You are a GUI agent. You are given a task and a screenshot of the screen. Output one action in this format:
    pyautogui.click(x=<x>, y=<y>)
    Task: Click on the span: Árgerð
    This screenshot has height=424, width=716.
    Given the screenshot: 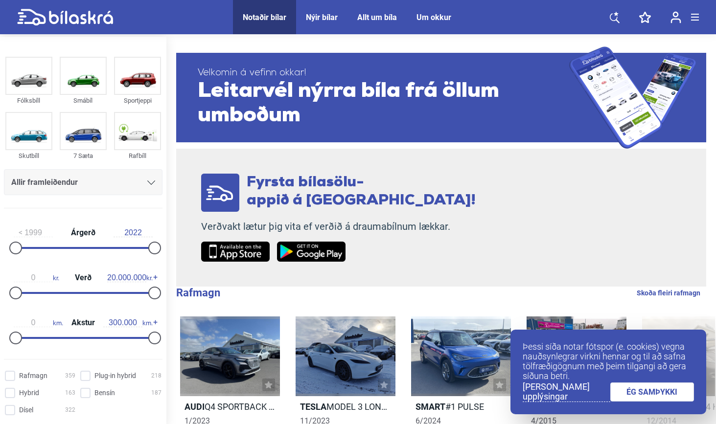 What is the action you would take?
    pyautogui.click(x=83, y=233)
    